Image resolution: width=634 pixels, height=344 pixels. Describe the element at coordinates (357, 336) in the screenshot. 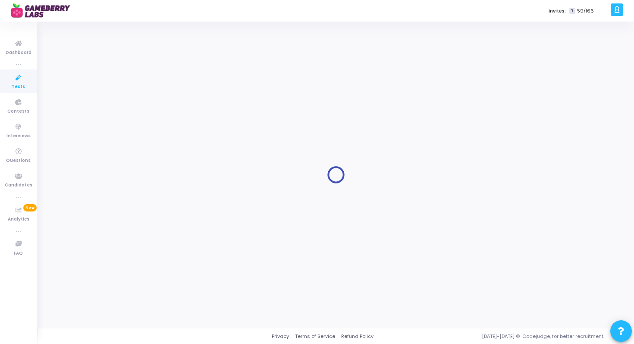

I see `a: Refund Policy` at that location.